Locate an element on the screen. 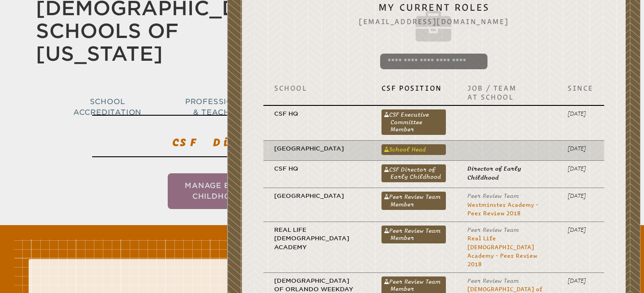  span: School Accreditation is located at coordinates (107, 107).